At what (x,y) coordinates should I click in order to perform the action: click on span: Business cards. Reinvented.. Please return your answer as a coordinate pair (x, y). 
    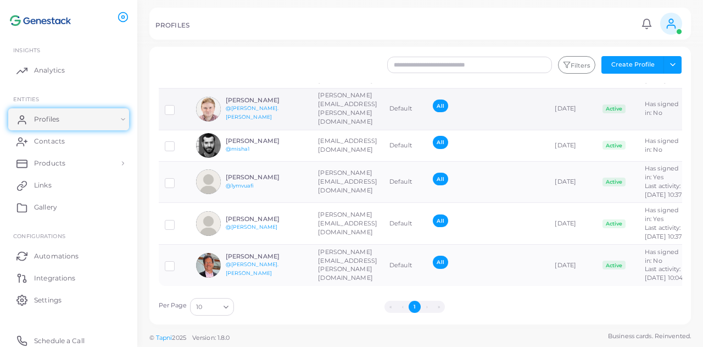
    Looking at the image, I should click on (649, 336).